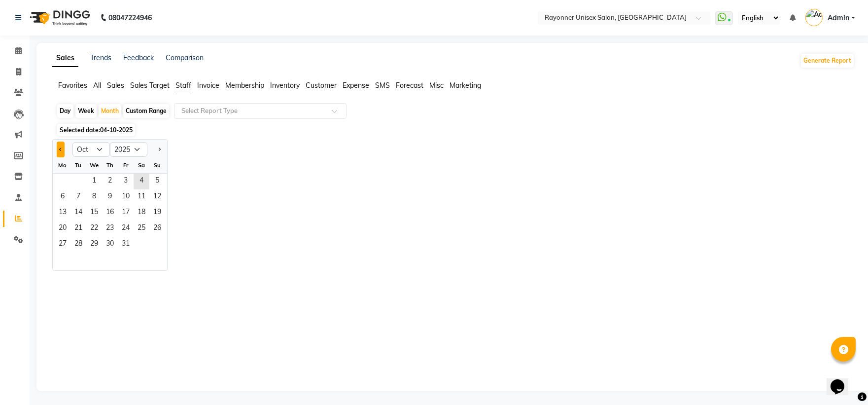  What do you see at coordinates (94, 229) in the screenshot?
I see `span: 22` at bounding box center [94, 229].